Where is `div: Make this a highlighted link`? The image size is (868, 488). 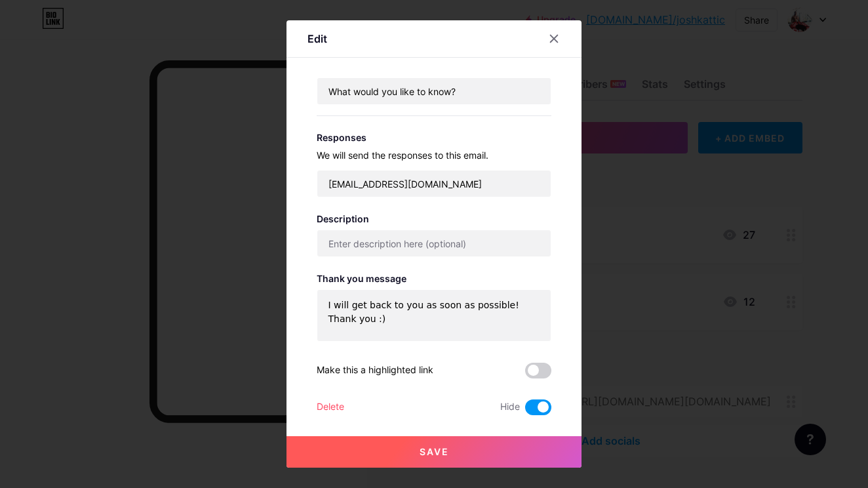 div: Make this a highlighted link is located at coordinates (375, 370).